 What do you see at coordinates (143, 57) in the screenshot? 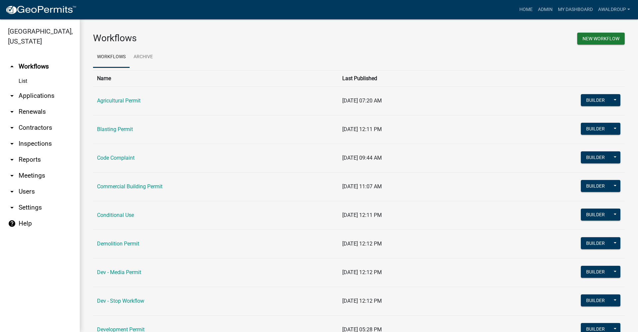
I see `a: Archive` at bounding box center [143, 57].